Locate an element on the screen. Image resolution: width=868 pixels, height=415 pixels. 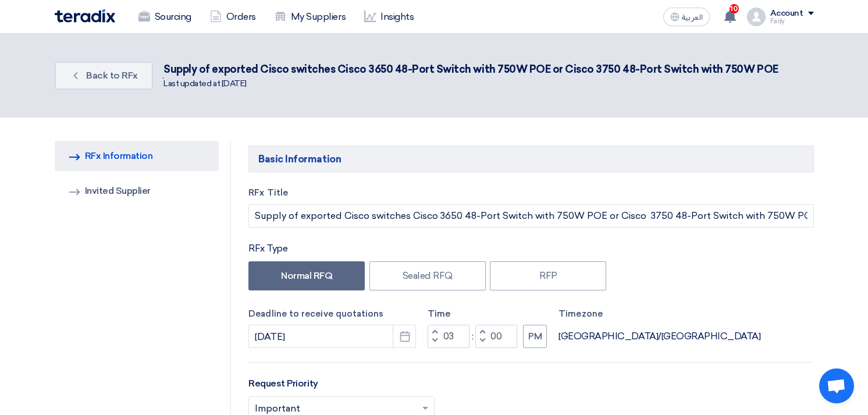
a: Insights is located at coordinates (389, 17).